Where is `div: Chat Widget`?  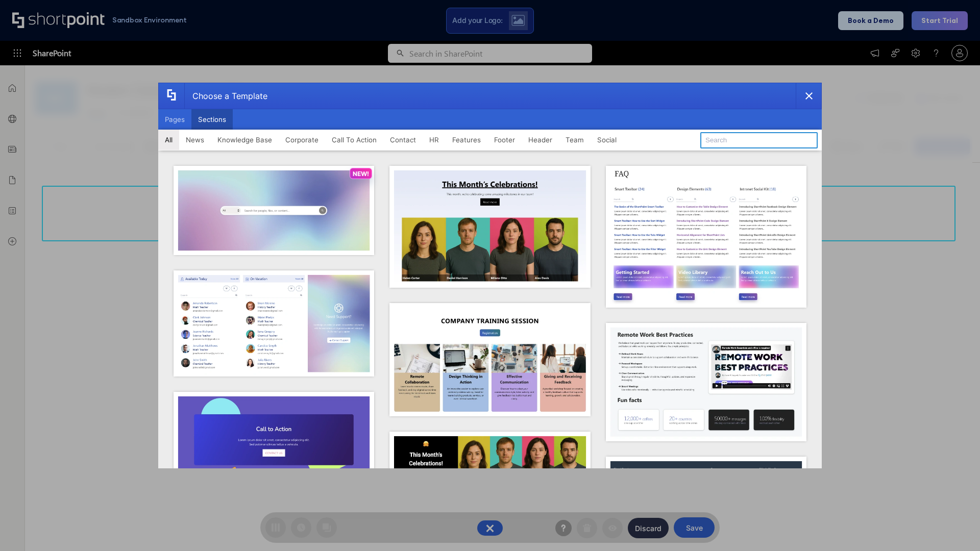
div: Chat Widget is located at coordinates (954, 526).